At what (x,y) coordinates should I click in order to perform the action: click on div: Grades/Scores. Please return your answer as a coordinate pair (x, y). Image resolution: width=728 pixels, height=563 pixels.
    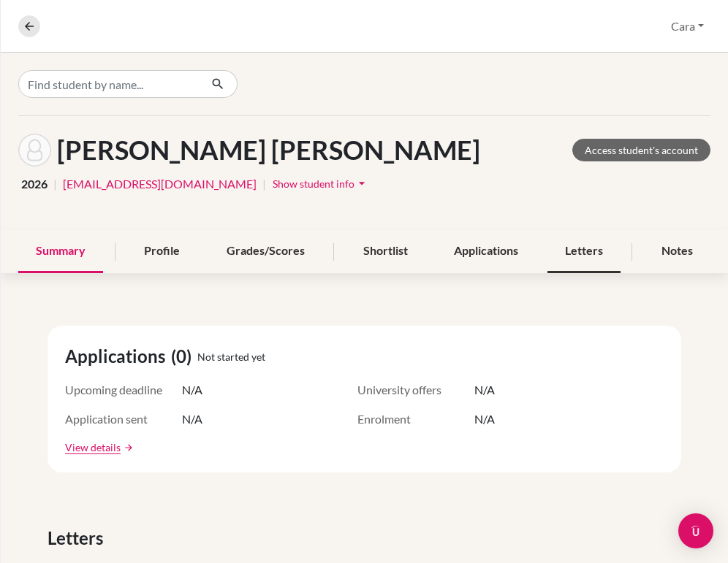
    Looking at the image, I should click on (265, 251).